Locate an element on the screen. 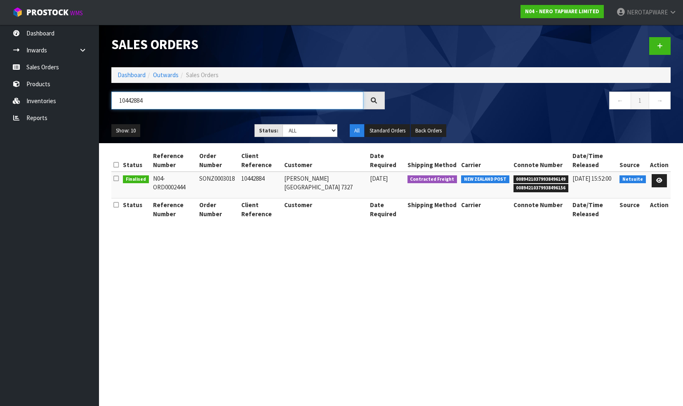  button: All is located at coordinates (357, 131).